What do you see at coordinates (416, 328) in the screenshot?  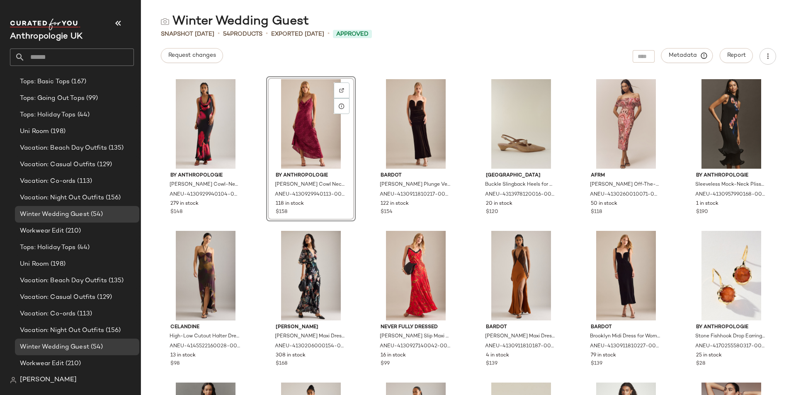 I see `span: Never Fully Dressed` at bounding box center [416, 328].